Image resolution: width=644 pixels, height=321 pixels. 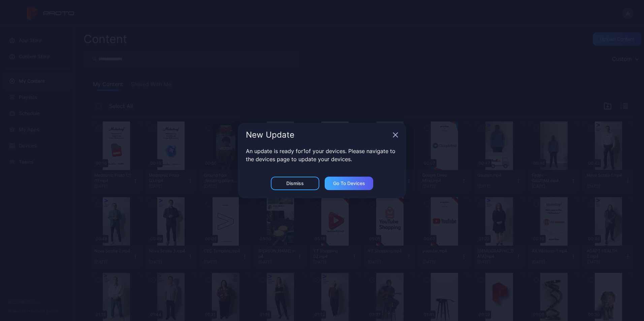 I want to click on div: Go to devices, so click(x=349, y=184).